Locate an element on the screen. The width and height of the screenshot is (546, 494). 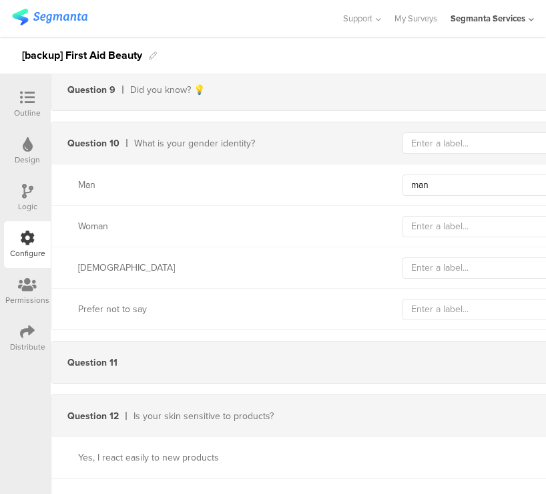
div: Non-binary is located at coordinates (224, 267).